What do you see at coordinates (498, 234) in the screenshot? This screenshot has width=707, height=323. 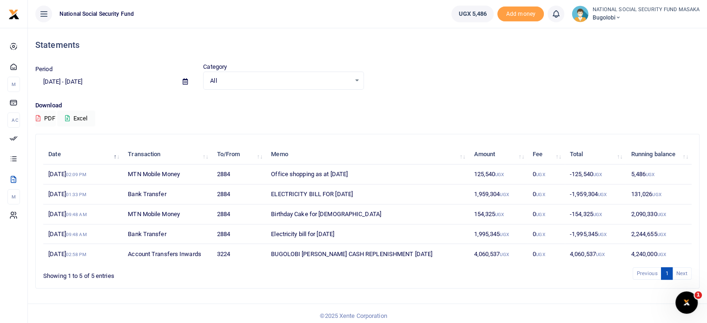 I see `td: 1,995,345` at bounding box center [498, 234].